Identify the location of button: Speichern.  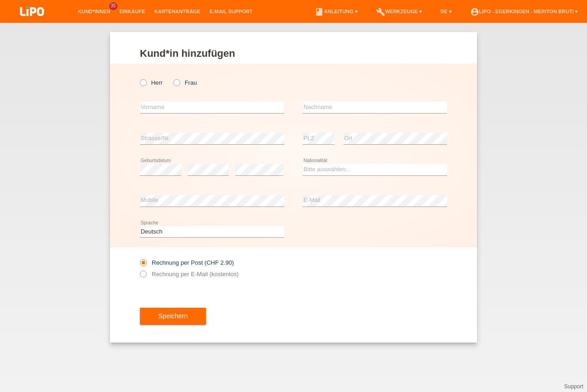
(173, 317).